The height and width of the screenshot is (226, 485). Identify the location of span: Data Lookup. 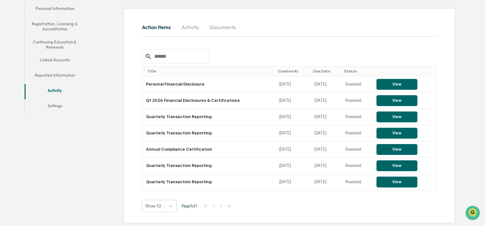
(27, 96).